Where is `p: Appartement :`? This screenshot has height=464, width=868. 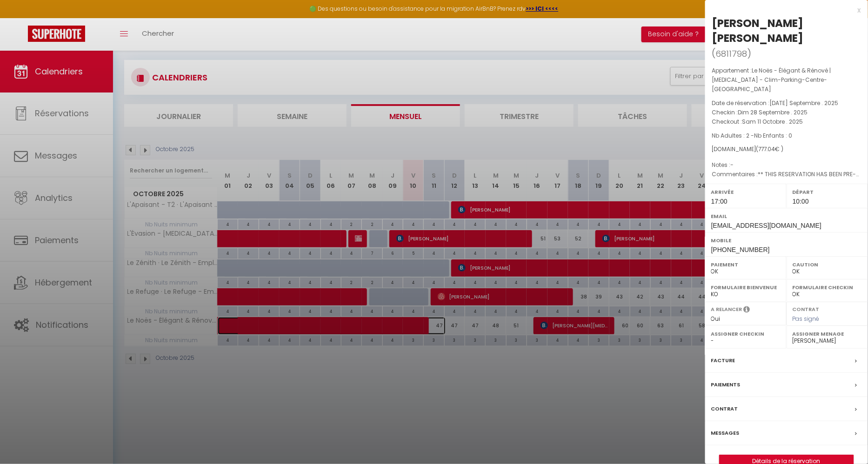 p: Appartement : is located at coordinates (787, 80).